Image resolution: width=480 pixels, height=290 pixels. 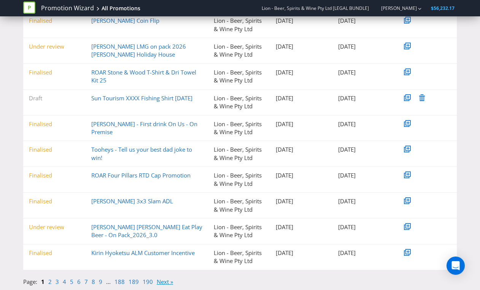 I want to click on a: 4, so click(x=64, y=282).